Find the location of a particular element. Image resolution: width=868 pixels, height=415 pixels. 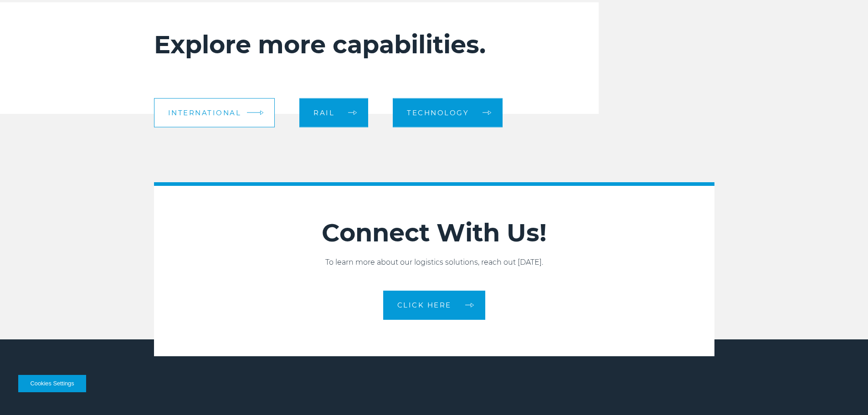

span: International is located at coordinates (204, 112).